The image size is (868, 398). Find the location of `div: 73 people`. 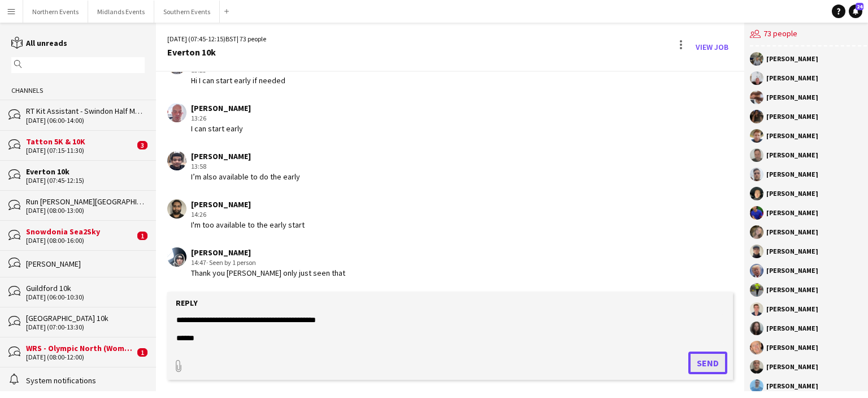

div: 73 people is located at coordinates (808, 35).